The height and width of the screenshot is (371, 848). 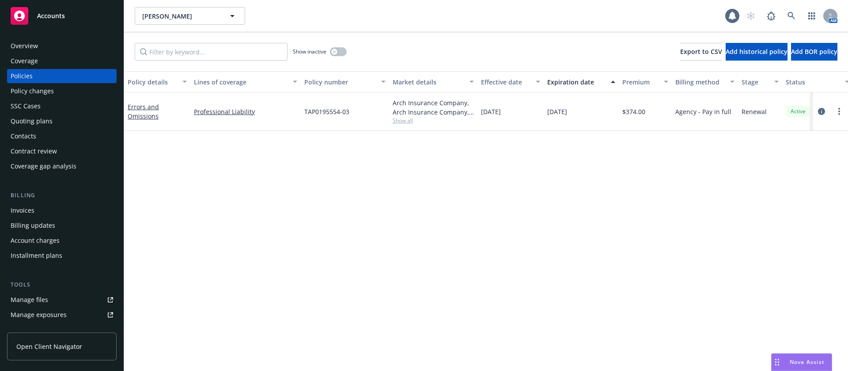 I want to click on span: Active, so click(x=798, y=111).